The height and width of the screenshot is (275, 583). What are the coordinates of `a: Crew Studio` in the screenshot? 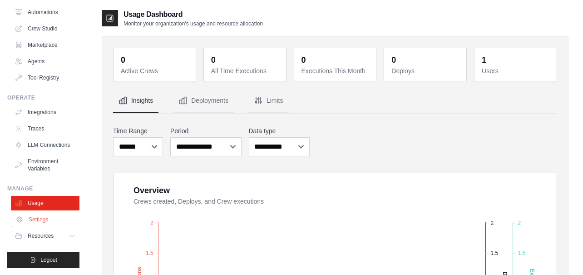 It's located at (45, 29).